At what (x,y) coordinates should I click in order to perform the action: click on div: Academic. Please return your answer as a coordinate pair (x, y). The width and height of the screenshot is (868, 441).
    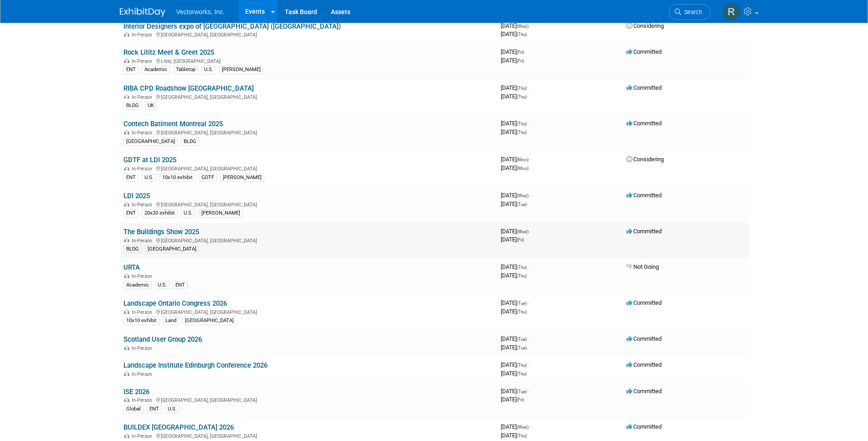
    Looking at the image, I should click on (138, 284).